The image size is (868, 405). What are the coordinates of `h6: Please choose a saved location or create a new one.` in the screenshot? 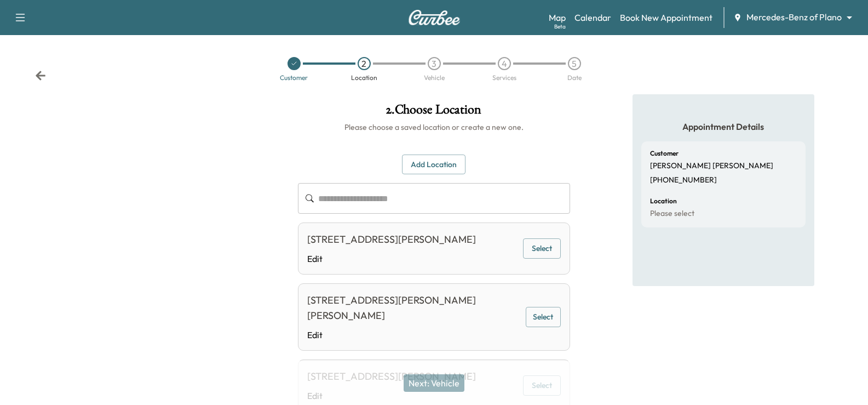 It's located at (434, 127).